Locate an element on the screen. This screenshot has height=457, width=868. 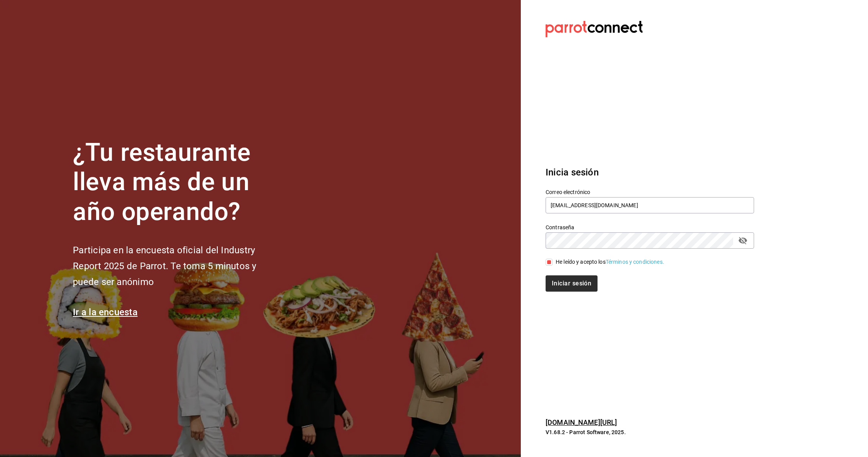
h2: Participa en la encuesta oficial del Industry Report 2025 de Parrot. Te toma 5 minutos y puede se... is located at coordinates (178, 266).